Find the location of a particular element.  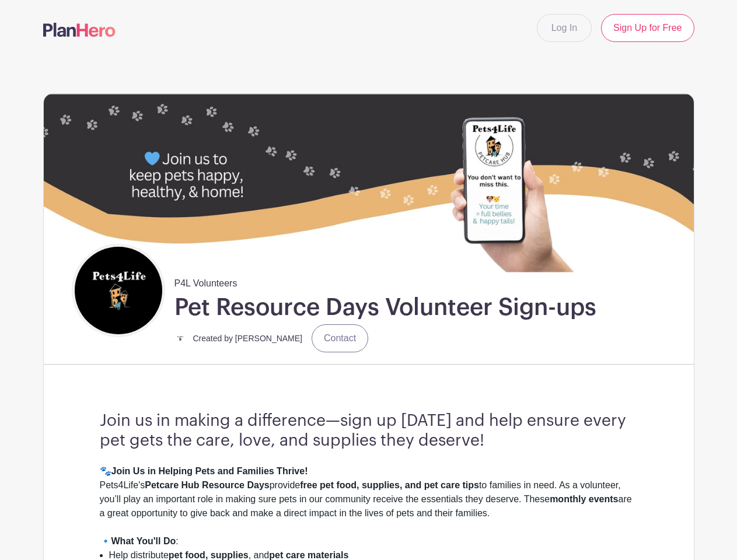

strong: Petcare Hub Resource Days is located at coordinates (206, 485).